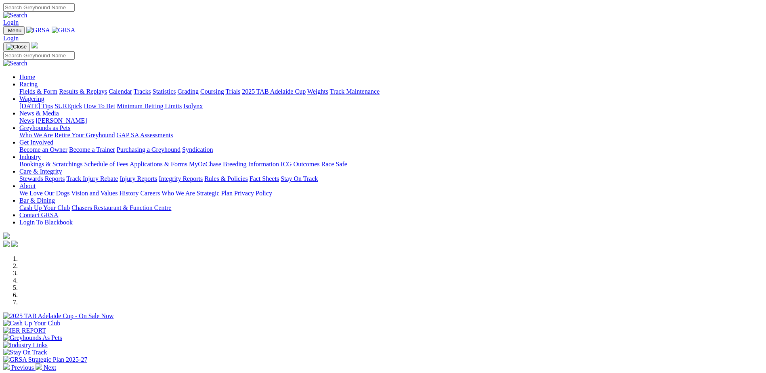 The image size is (766, 373). I want to click on a: Fields & Form, so click(38, 91).